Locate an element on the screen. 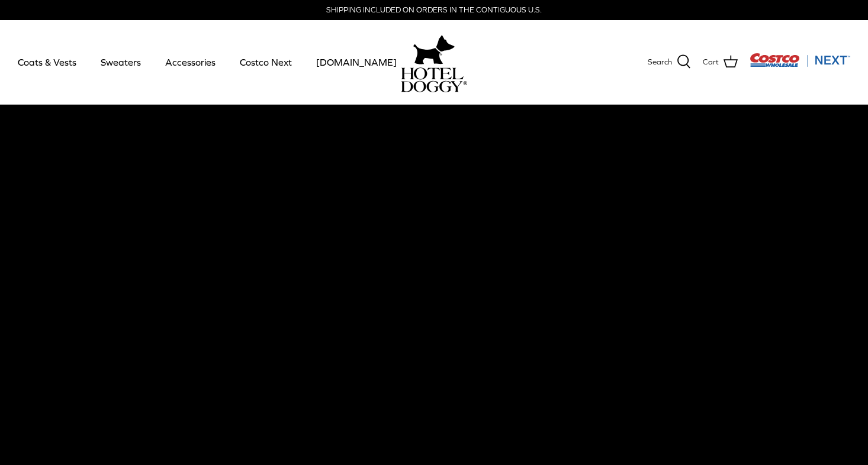 This screenshot has height=465, width=868. img: hoteldoggy.com is located at coordinates (434, 50).